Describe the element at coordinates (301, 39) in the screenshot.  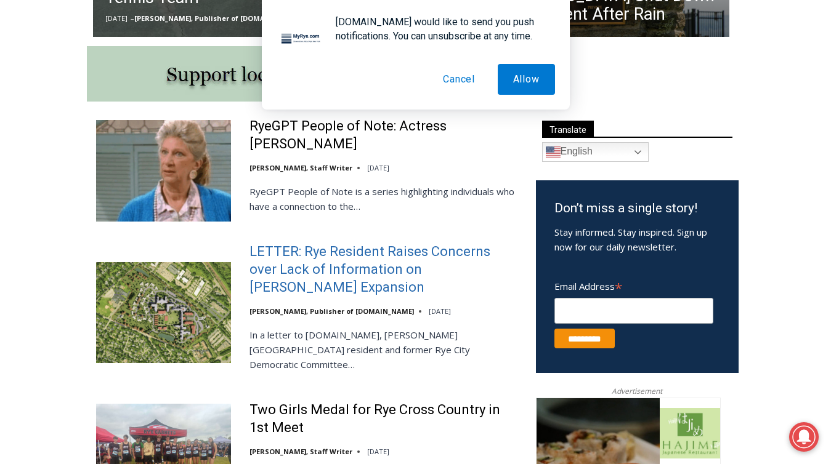
I see `img: notification icon` at that location.